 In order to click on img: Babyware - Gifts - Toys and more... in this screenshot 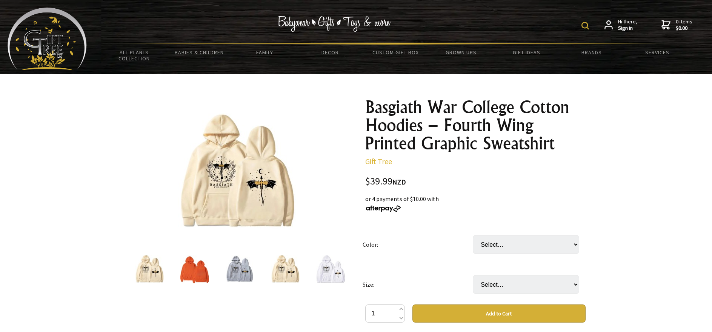, I will do `click(47, 39)`.